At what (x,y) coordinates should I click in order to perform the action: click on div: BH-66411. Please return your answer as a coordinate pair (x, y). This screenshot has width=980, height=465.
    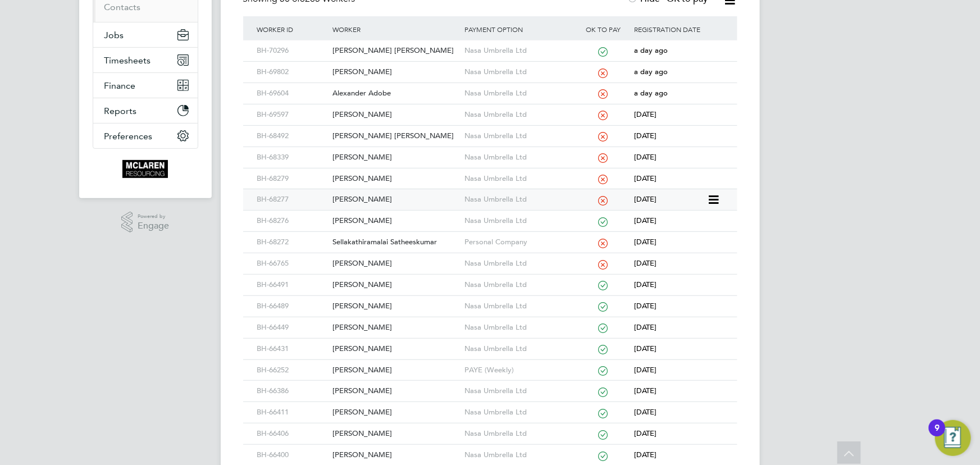
    Looking at the image, I should click on (292, 413).